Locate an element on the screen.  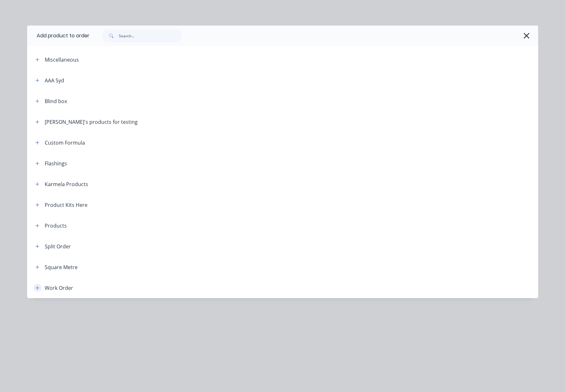
div: Products is located at coordinates (55, 226).